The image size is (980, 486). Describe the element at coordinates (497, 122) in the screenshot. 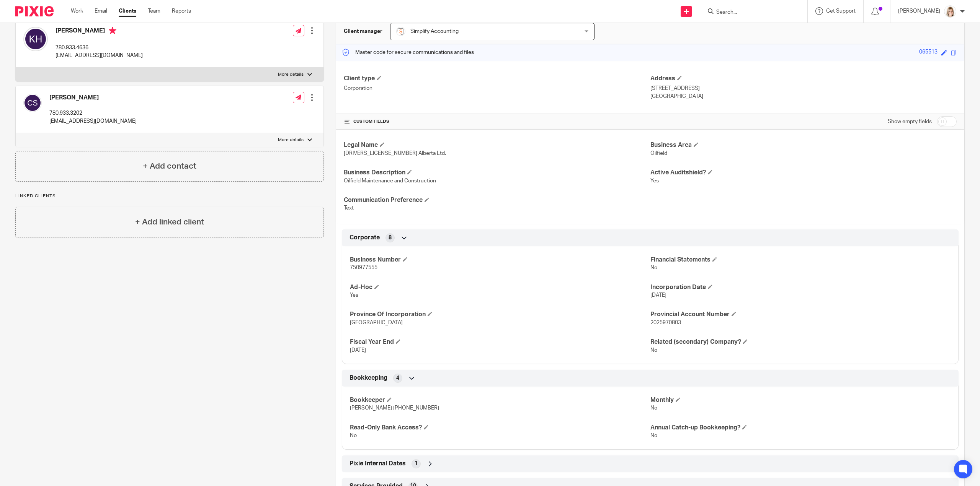

I see `h4: CUSTOM FIELDS` at that location.